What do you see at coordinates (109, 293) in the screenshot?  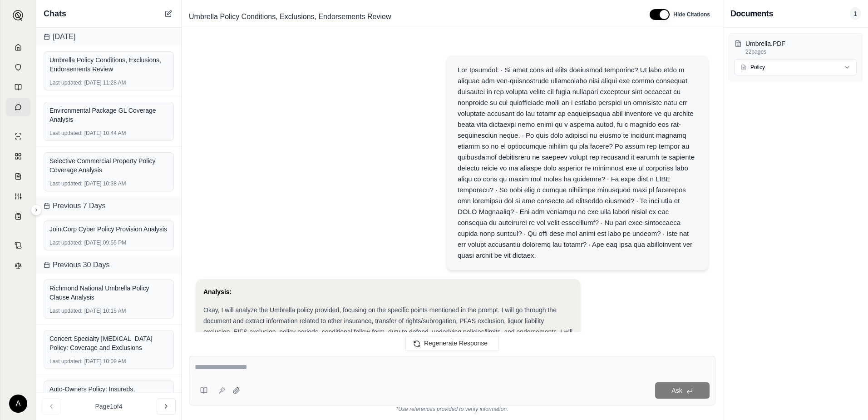 I see `div: Richmond National Umbrella Policy Clause Analysis` at bounding box center [109, 293].